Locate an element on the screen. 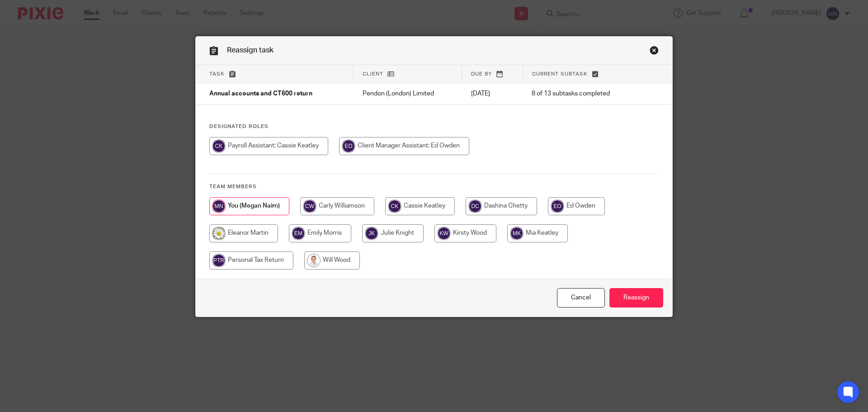 This screenshot has width=868, height=412. h4: Team members is located at coordinates (434, 186).